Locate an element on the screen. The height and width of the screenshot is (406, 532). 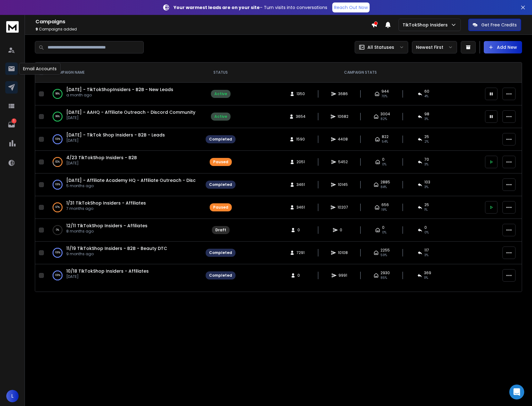
p: Reach Out Now is located at coordinates (351, 8).